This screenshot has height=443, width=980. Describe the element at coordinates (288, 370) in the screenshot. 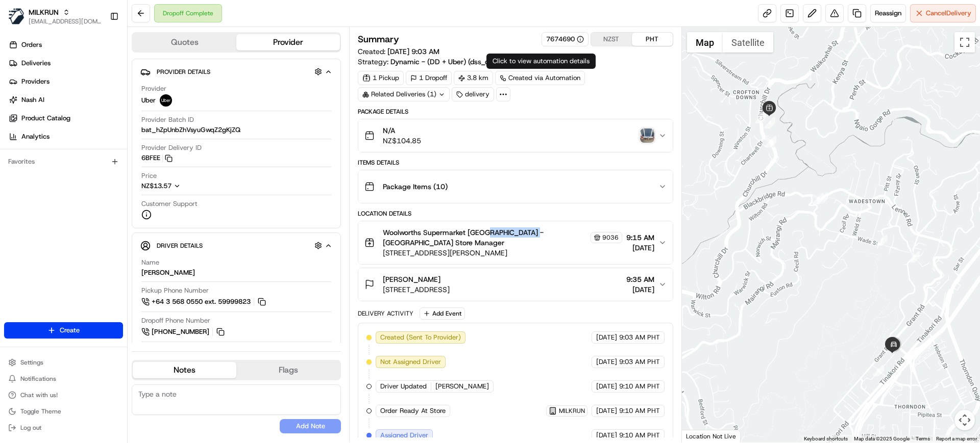

I see `button: Flags` at that location.